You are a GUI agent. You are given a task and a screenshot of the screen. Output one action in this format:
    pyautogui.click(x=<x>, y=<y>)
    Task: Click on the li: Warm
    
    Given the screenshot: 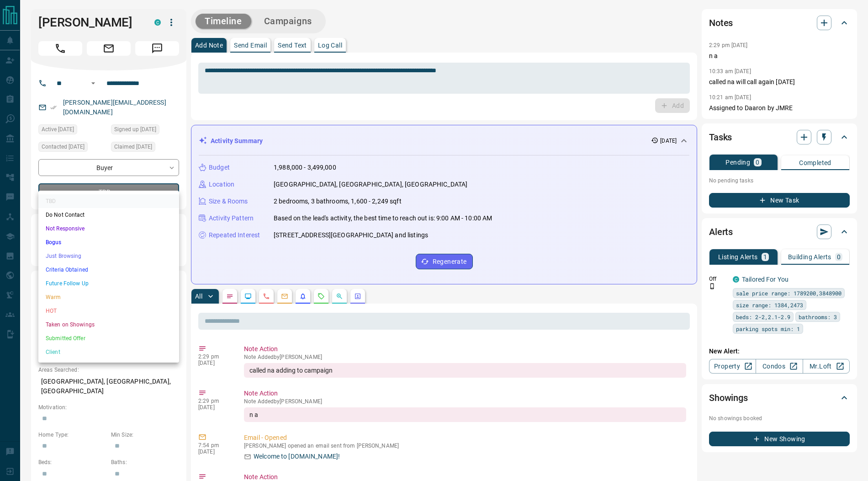 What is the action you would take?
    pyautogui.click(x=109, y=297)
    